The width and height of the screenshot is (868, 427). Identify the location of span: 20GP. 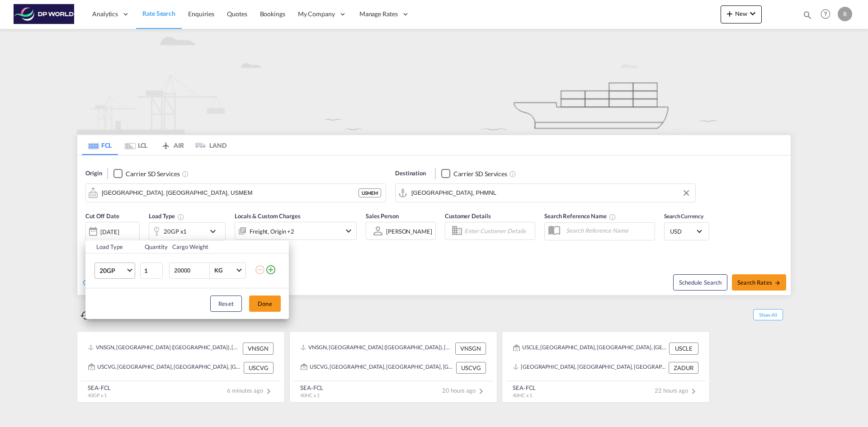
(113, 271).